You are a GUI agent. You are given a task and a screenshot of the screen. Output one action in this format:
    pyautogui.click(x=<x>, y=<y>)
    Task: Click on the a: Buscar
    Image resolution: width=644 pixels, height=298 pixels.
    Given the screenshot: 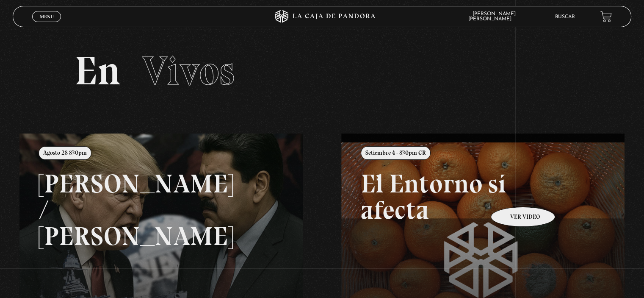 What is the action you would take?
    pyautogui.click(x=565, y=17)
    